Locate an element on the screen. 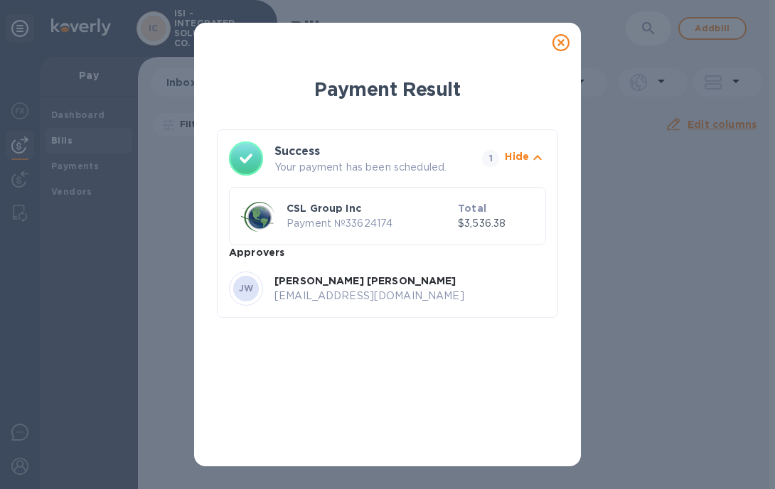 Image resolution: width=775 pixels, height=489 pixels. h3: Success is located at coordinates (366, 152).